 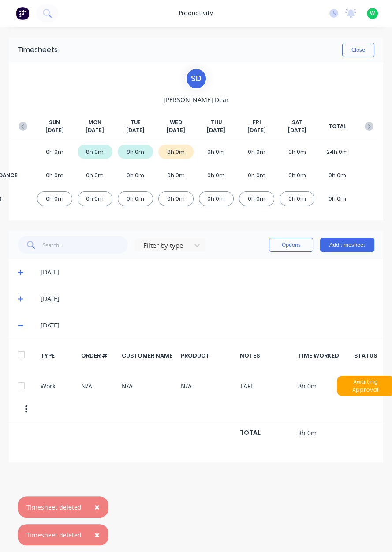 I want to click on div: S D, so click(x=196, y=79).